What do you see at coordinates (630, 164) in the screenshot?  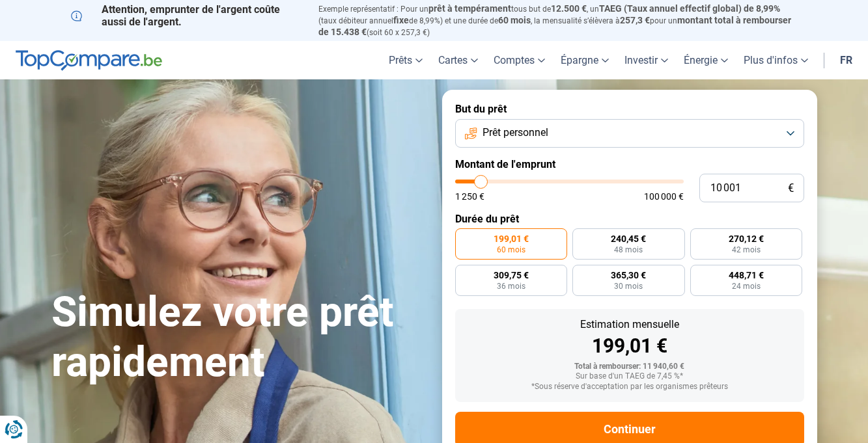 I see `label: Montant de l'emprunt` at bounding box center [630, 164].